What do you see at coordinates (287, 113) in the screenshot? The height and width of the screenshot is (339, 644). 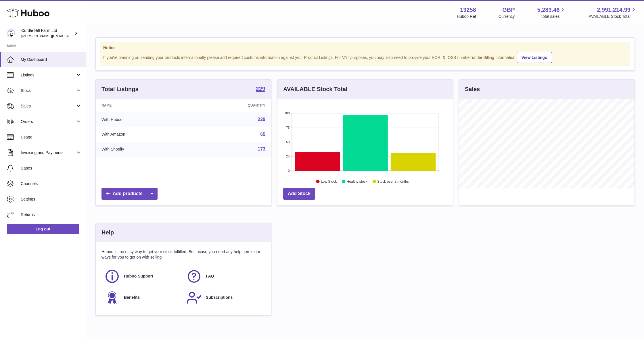 I see `text: 100` at bounding box center [287, 113].